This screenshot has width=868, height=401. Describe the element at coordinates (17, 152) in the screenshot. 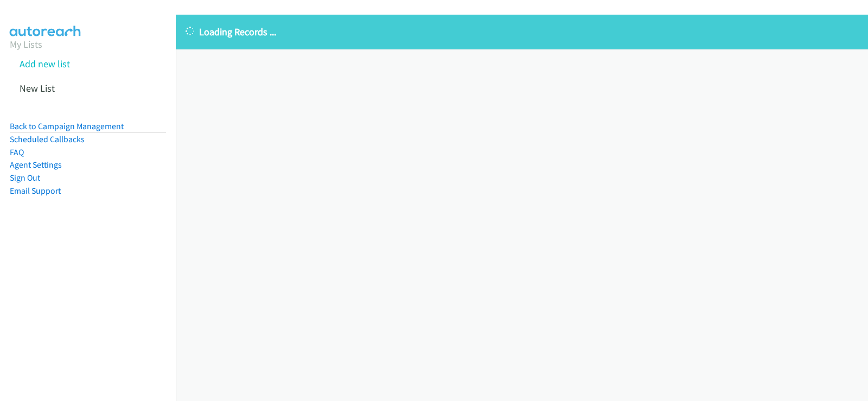

I see `a: FAQ` at that location.